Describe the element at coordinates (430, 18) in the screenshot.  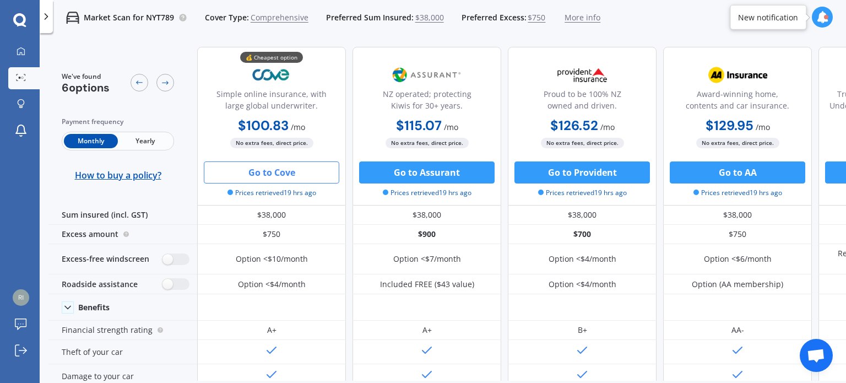
I see `span: $38,000` at that location.